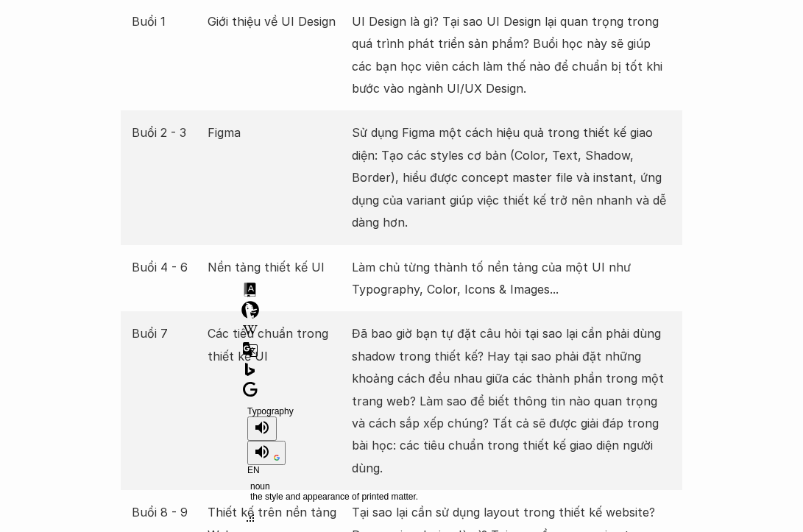 This screenshot has width=803, height=532. What do you see at coordinates (512, 278) in the screenshot?
I see `p: Làm chủ từng thành tố nền tảng của một UI như Typography, Color, Icons & Images...` at bounding box center [512, 278].